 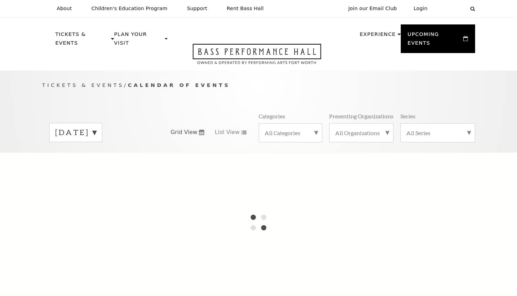 What do you see at coordinates (377, 36) in the screenshot?
I see `p: Experience` at bounding box center [377, 36].